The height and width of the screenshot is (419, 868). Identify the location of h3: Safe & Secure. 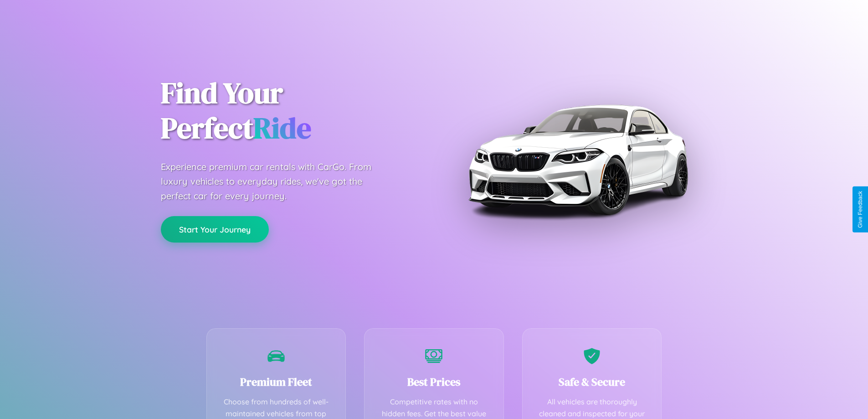
(592, 381).